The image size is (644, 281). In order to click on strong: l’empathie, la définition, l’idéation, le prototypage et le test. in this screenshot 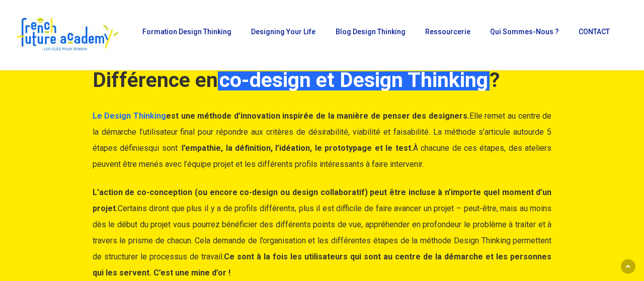, I will do `click(297, 148)`.